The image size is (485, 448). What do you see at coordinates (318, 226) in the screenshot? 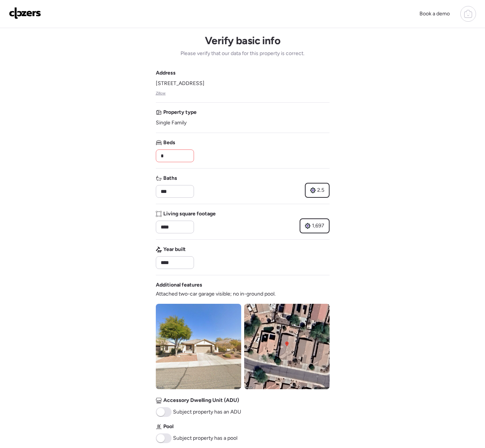
I see `span: 1,697` at bounding box center [318, 226].